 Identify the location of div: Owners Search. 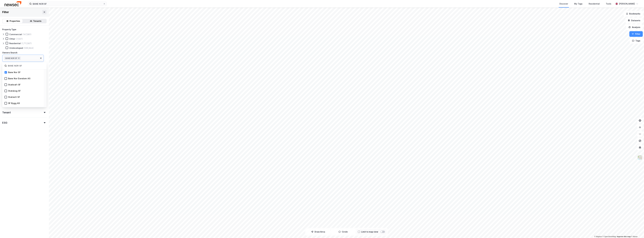
(10, 53).